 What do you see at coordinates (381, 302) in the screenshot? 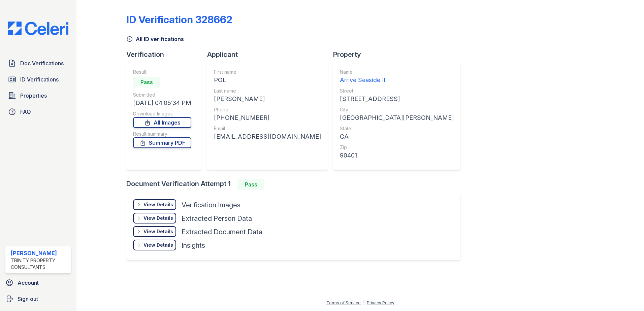
I see `a: Privacy Policy` at bounding box center [381, 302].